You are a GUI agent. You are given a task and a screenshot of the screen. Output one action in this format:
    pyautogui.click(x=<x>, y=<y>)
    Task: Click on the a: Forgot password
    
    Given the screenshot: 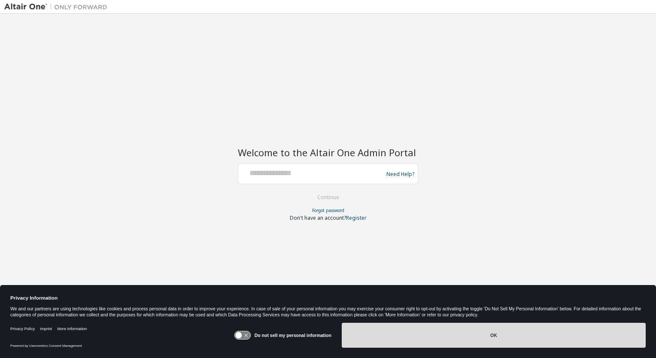 What is the action you would take?
    pyautogui.click(x=328, y=210)
    